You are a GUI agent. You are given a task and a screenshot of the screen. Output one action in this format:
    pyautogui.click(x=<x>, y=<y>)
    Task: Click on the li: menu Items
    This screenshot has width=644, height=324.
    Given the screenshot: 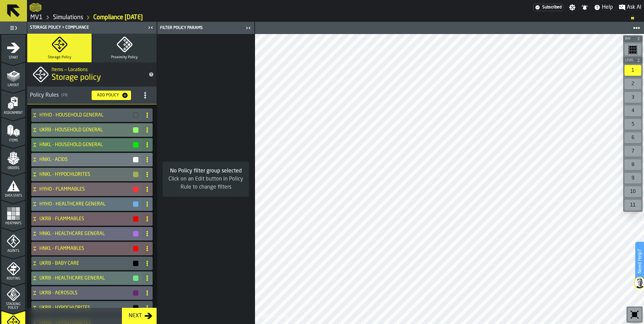 What is the action you would take?
    pyautogui.click(x=13, y=131)
    